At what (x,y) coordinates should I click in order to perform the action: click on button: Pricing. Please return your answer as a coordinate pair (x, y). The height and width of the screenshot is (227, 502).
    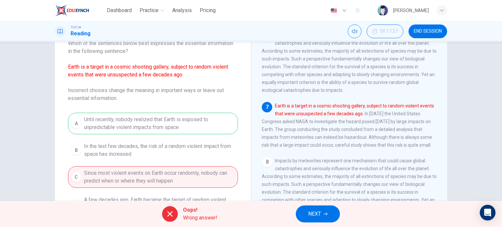
    Looking at the image, I should click on (208, 10).